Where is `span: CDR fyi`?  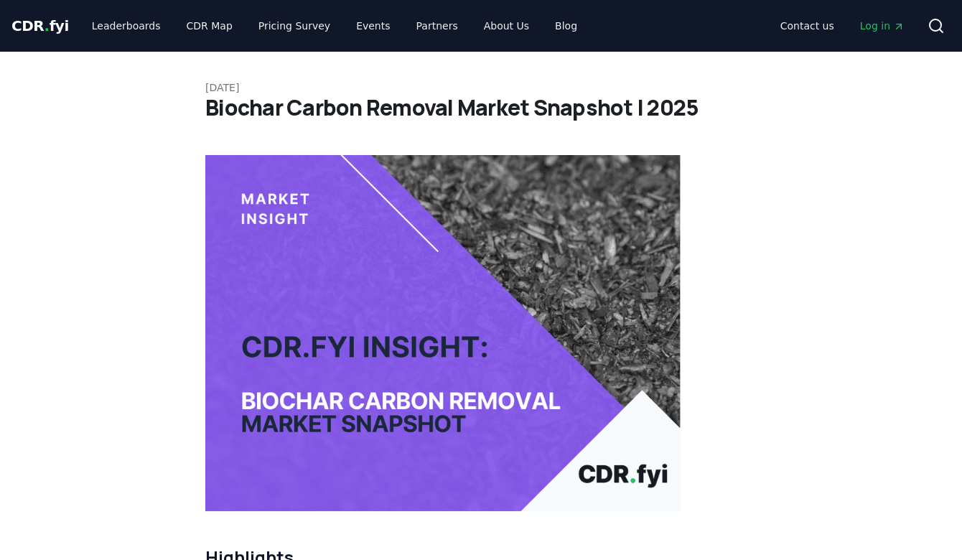 span: CDR fyi is located at coordinates (40, 25).